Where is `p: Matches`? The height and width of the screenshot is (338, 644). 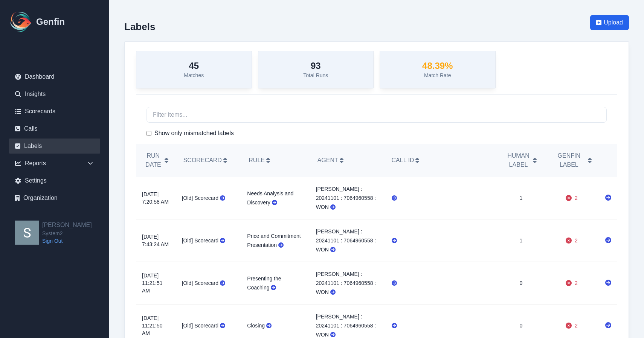 p: Matches is located at coordinates (193, 75).